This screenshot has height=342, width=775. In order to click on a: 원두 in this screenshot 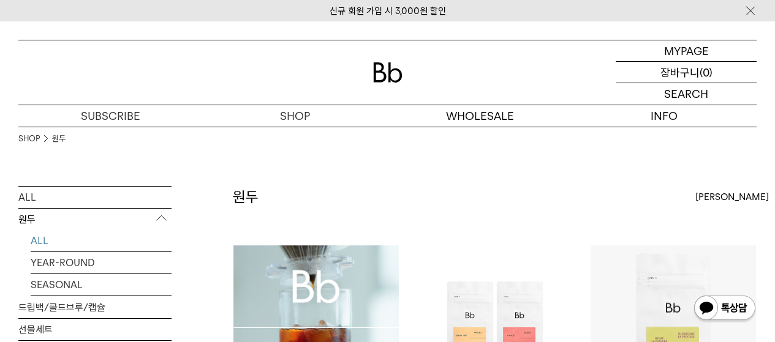, I will do `click(59, 139)`.